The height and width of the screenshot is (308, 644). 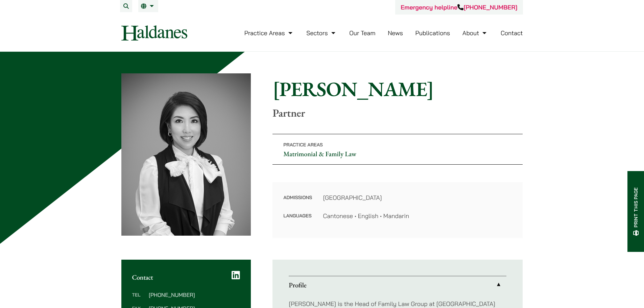 I want to click on a: Profile, so click(x=397, y=285).